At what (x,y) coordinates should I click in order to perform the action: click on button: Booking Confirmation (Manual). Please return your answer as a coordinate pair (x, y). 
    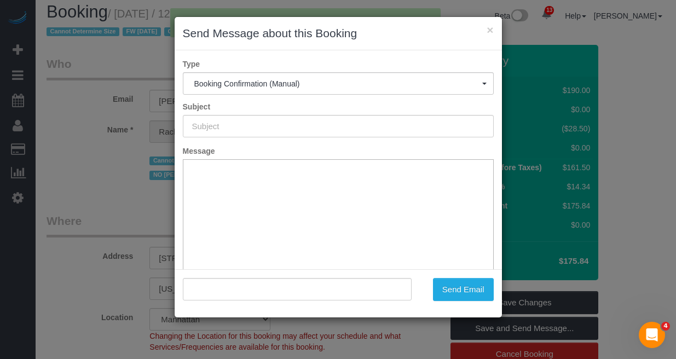
    Looking at the image, I should click on (338, 83).